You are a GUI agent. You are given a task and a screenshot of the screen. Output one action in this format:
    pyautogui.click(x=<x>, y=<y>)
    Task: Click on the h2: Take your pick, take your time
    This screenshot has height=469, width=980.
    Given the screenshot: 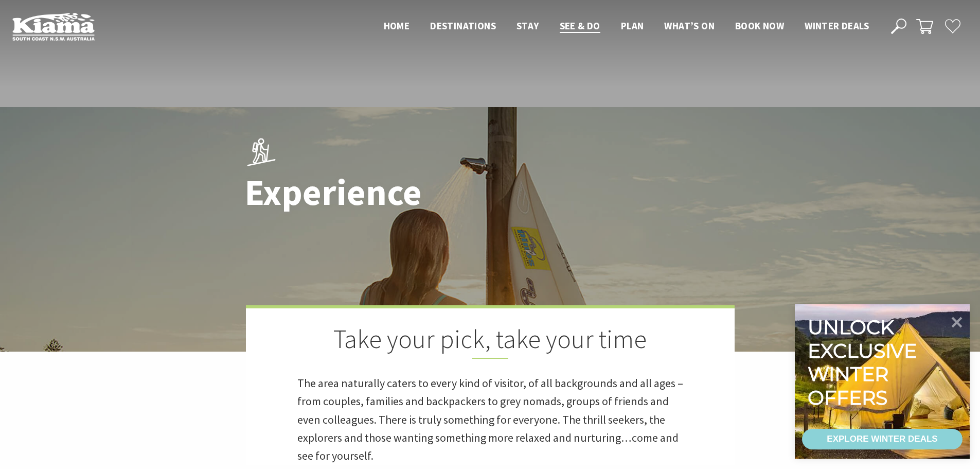 What is the action you would take?
    pyautogui.click(x=490, y=341)
    